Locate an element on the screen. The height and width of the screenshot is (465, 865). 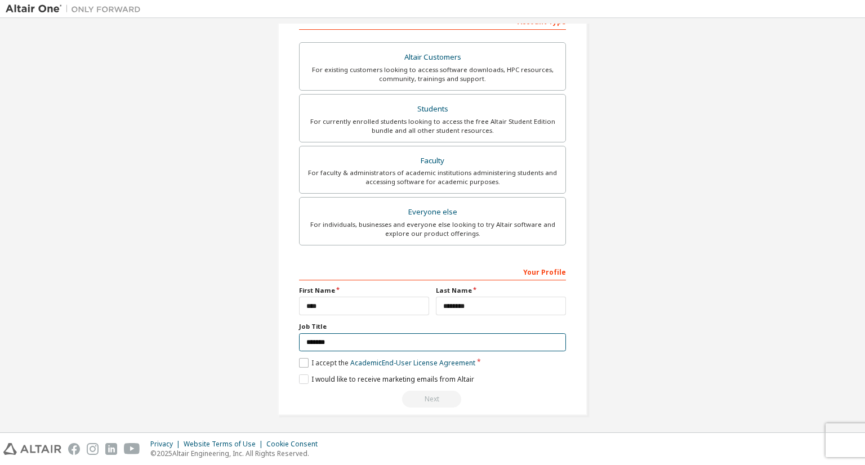
img: Altair One is located at coordinates (76, 9).